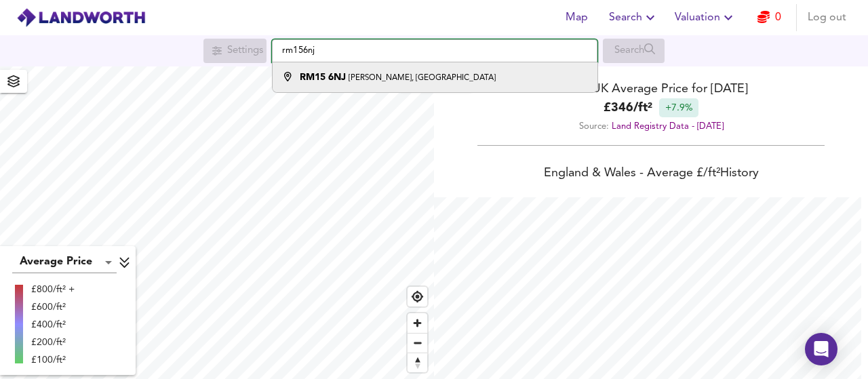 The image size is (868, 379). Describe the element at coordinates (53, 359) in the screenshot. I see `div: £100/ft²` at that location.